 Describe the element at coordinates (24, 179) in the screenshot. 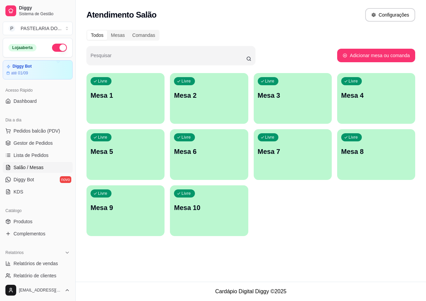

I see `span: Diggy Bot` at that location.